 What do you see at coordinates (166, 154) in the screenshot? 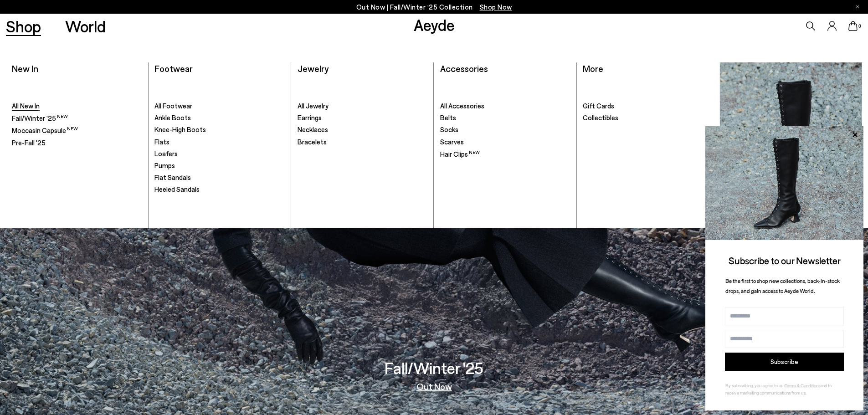
I see `span: Loafers` at bounding box center [166, 154].